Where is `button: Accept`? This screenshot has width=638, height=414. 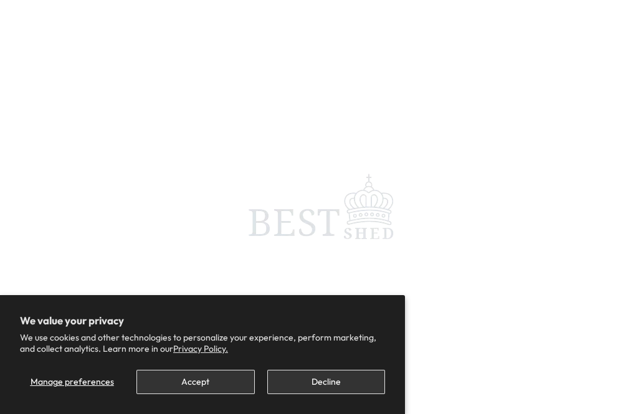
button: Accept is located at coordinates (195, 382).